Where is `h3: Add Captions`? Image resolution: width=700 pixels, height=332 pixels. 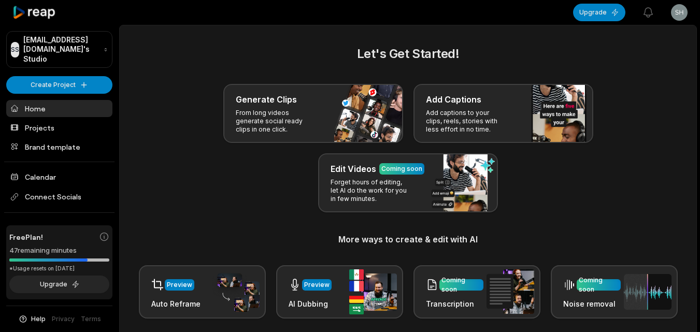
h3: Add Captions is located at coordinates (454, 100).